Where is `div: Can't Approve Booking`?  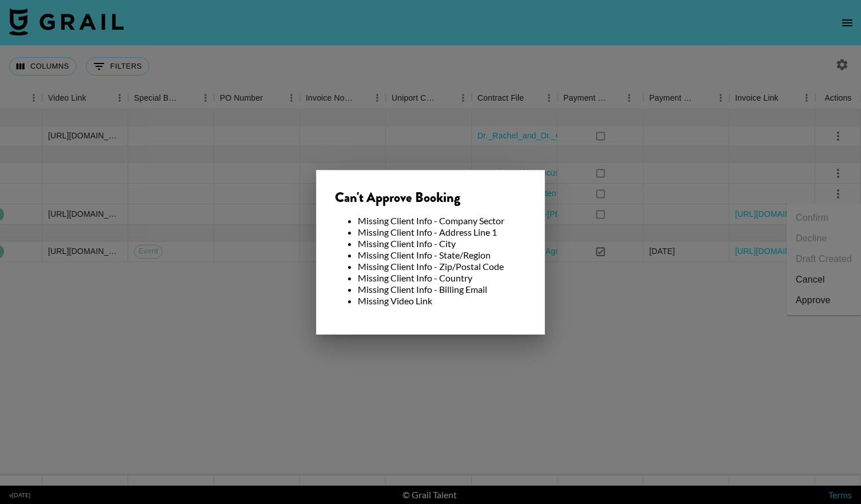
div: Can't Approve Booking is located at coordinates (430, 197).